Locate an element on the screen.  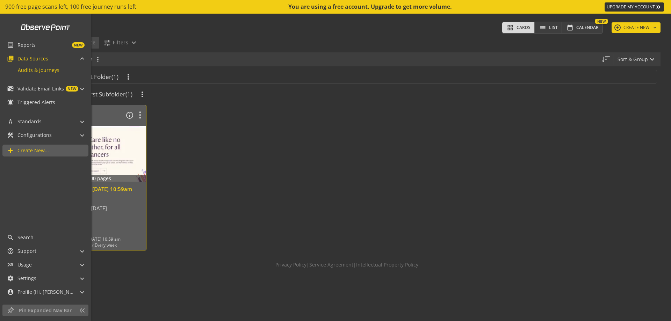
span: Create New... is located at coordinates (33, 151).